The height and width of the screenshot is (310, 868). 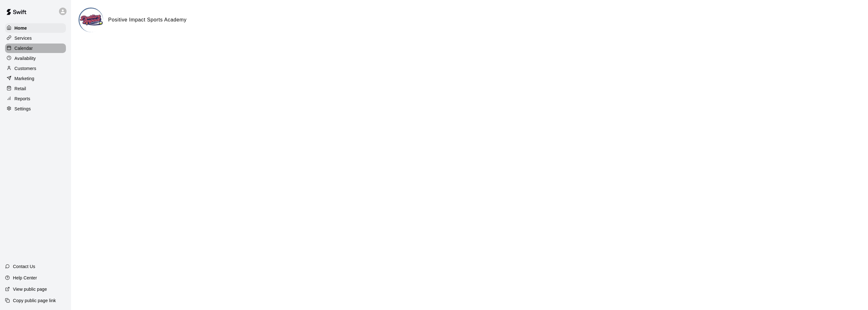 What do you see at coordinates (35, 48) in the screenshot?
I see `a: Calendar` at bounding box center [35, 48].